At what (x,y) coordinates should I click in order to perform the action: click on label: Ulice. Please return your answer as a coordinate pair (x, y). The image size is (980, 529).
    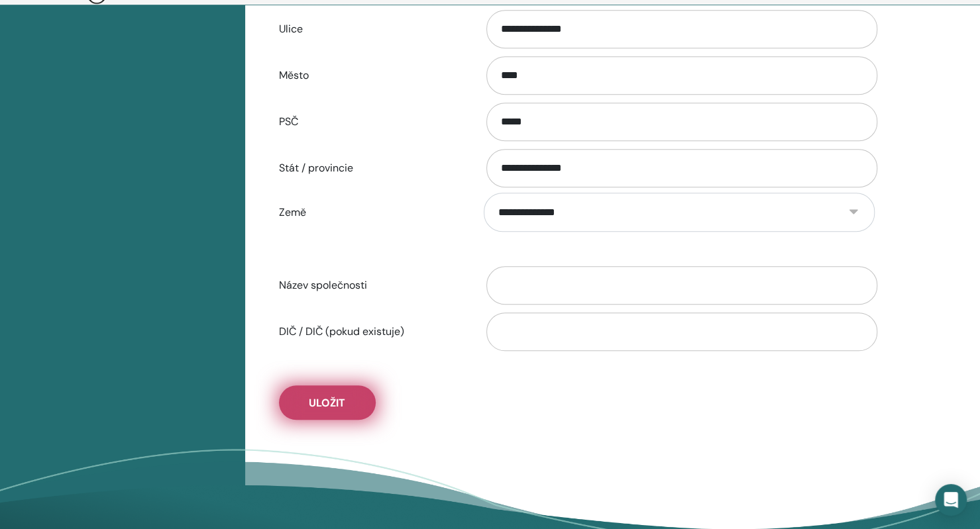
    Looking at the image, I should click on (371, 29).